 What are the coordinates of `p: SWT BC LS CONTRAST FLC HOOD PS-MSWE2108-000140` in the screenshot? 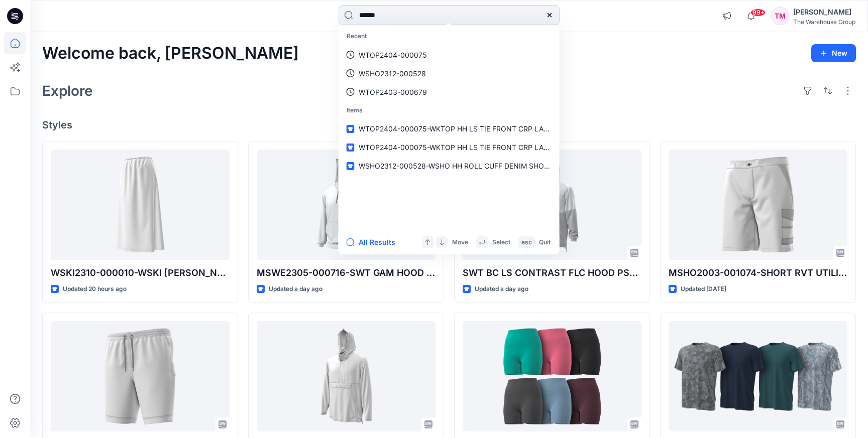 It's located at (552, 273).